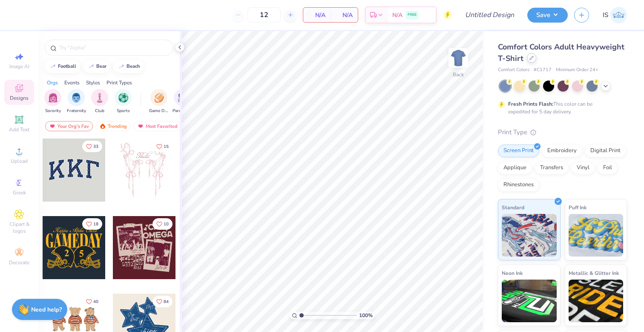  Describe the element at coordinates (605, 15) in the screenshot. I see `span: IS` at that location.